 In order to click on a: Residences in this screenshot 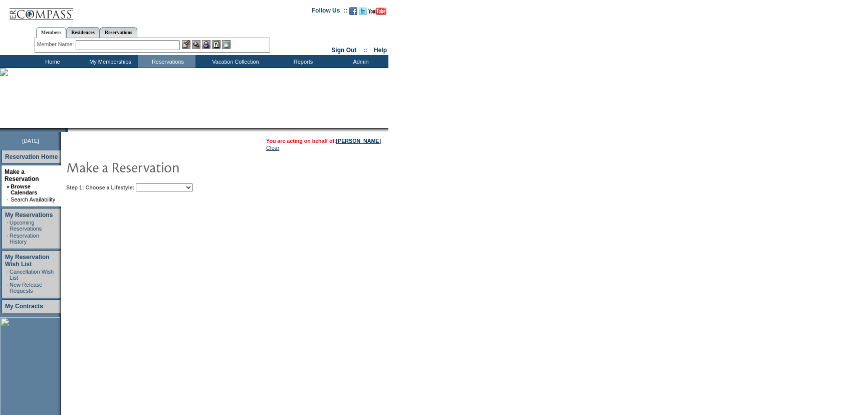, I will do `click(82, 32)`.